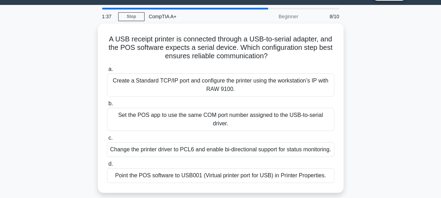 Image resolution: width=441 pixels, height=198 pixels. I want to click on div: Change the printer driver to PCL6 and enable bi-directional support for status monitoring., so click(220, 149).